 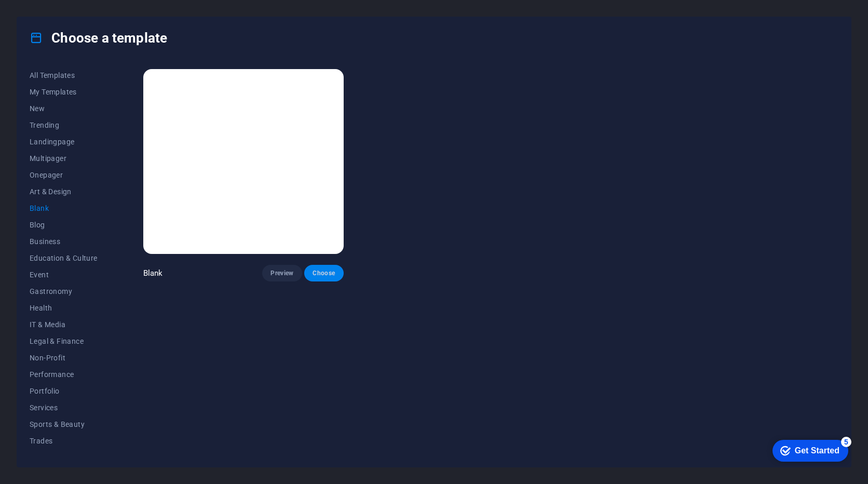 I want to click on button: Trades, so click(x=64, y=441).